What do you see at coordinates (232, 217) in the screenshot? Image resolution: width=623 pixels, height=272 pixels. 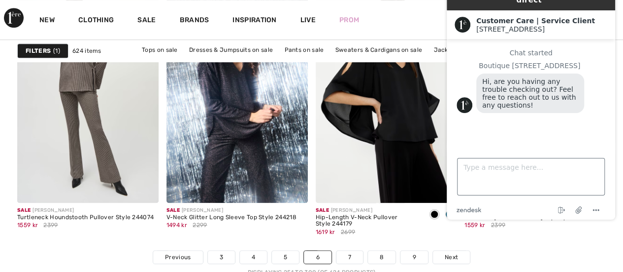 I see `div: V-Neck Glitter Long Sleeve Top Style 244218` at bounding box center [232, 217].